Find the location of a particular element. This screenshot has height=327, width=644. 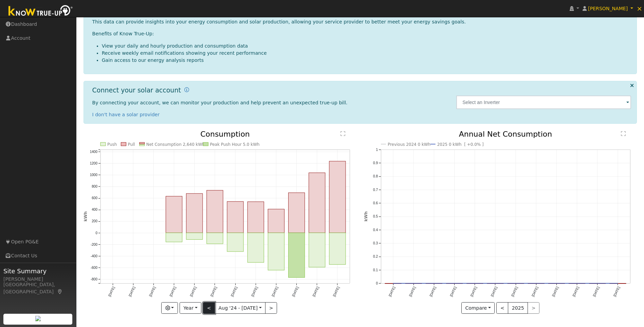

input: Select an Inverter is located at coordinates (544, 102).